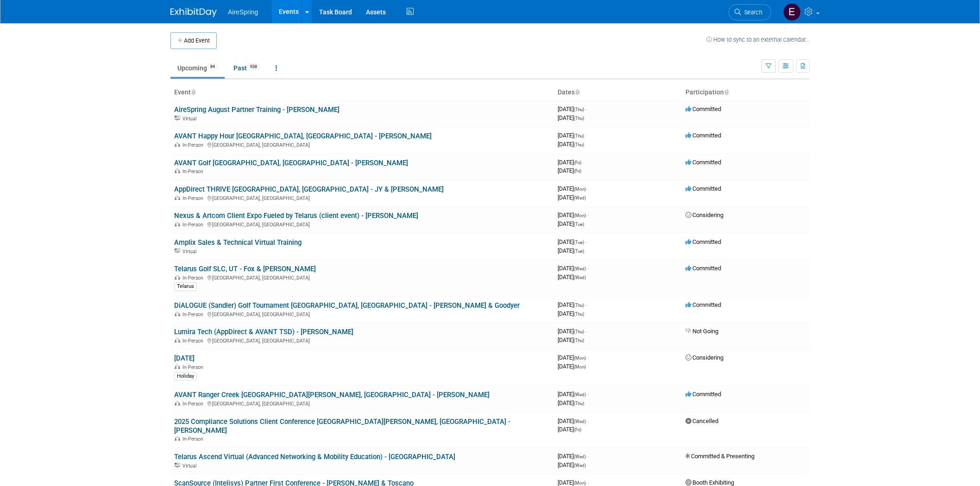 This screenshot has height=486, width=980. Describe the element at coordinates (792, 12) in the screenshot. I see `img: erica arjona` at that location.